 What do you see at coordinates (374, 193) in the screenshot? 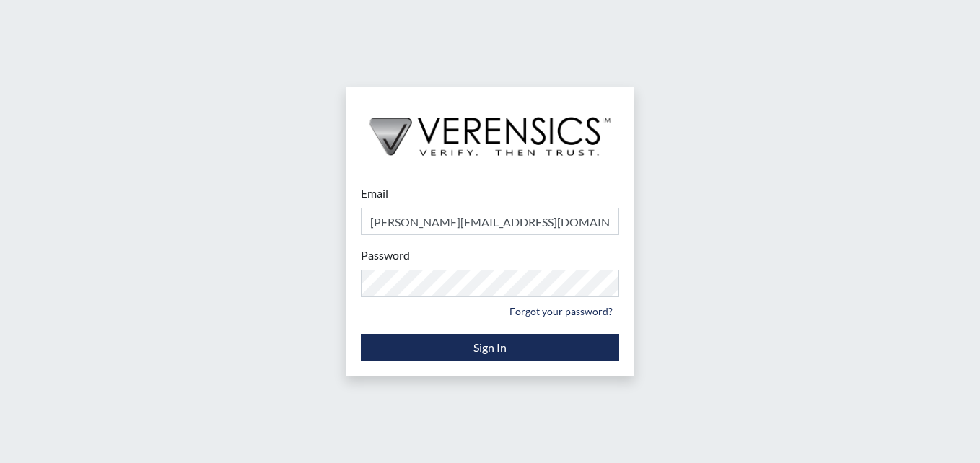
I see `label: Email` at bounding box center [374, 193].